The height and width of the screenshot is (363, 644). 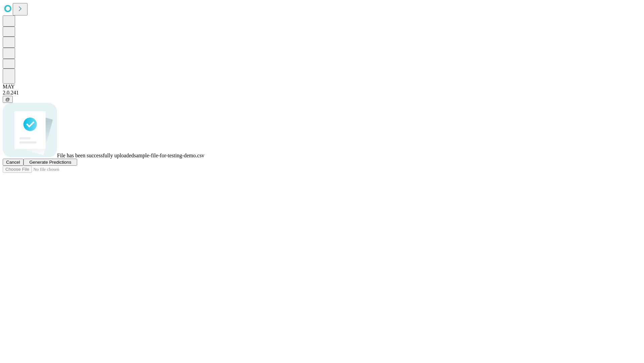 What do you see at coordinates (322, 86) in the screenshot?
I see `div: MAY` at bounding box center [322, 86].